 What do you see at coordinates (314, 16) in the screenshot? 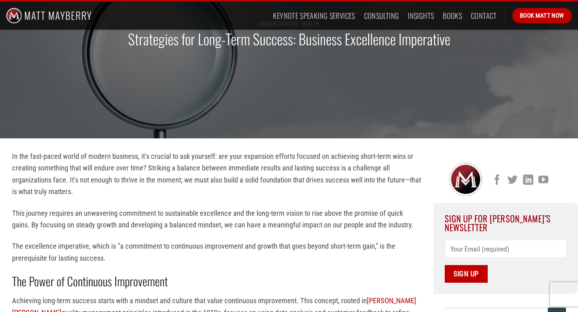
I see `a: Keynote Speaking Services` at bounding box center [314, 16].